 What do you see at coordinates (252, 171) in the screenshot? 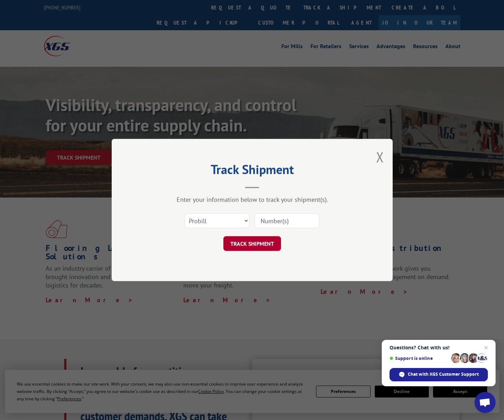
I see `h2: Track Shipment` at bounding box center [252, 171].